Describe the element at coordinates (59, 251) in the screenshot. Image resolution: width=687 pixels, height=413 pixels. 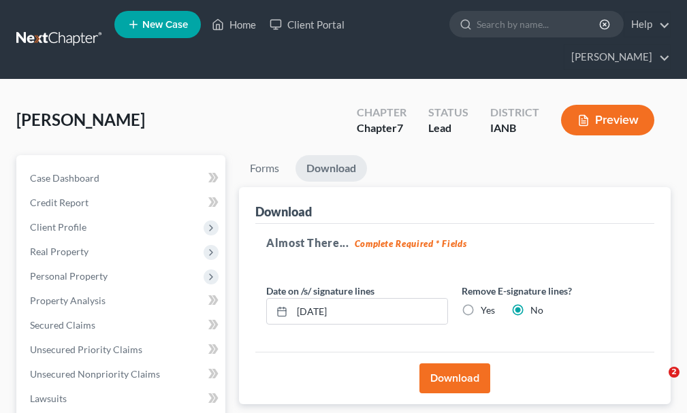
I see `span: Real Property` at that location.